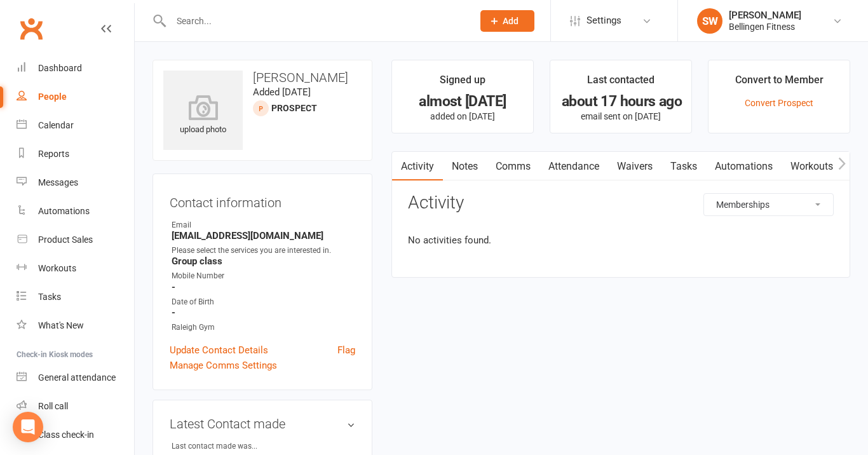 This screenshot has height=455, width=868. Describe the element at coordinates (75, 325) in the screenshot. I see `a: What's New` at that location.